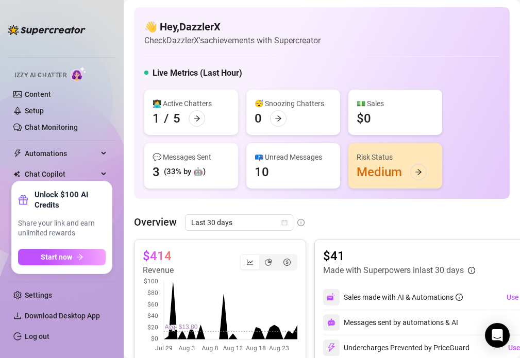 The height and width of the screenshot is (358, 520). What do you see at coordinates (293, 104) in the screenshot?
I see `div: 😴 Snoozing Chatters` at bounding box center [293, 104].